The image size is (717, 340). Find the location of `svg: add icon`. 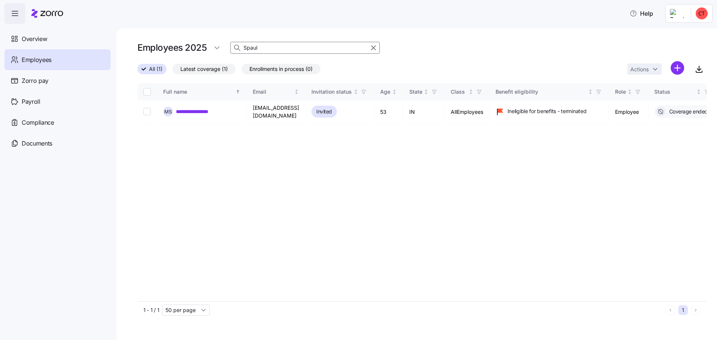

svg: add icon is located at coordinates (677, 68).